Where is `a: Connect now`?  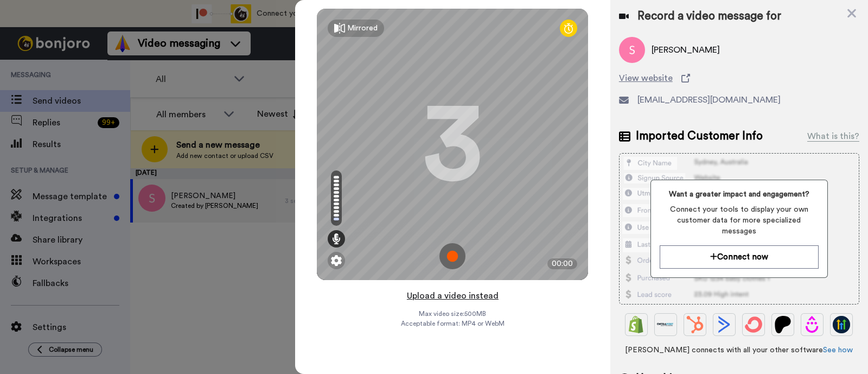
a: Connect now is located at coordinates (739, 257).